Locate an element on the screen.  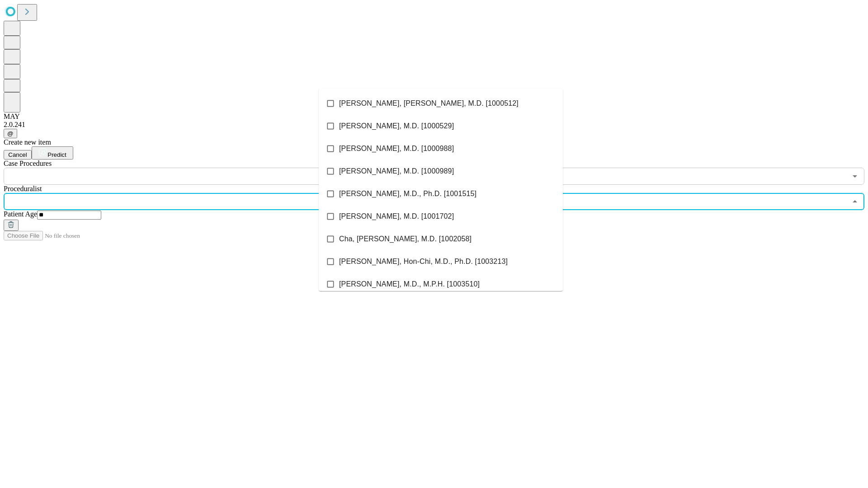
button: Open is located at coordinates (855, 176).